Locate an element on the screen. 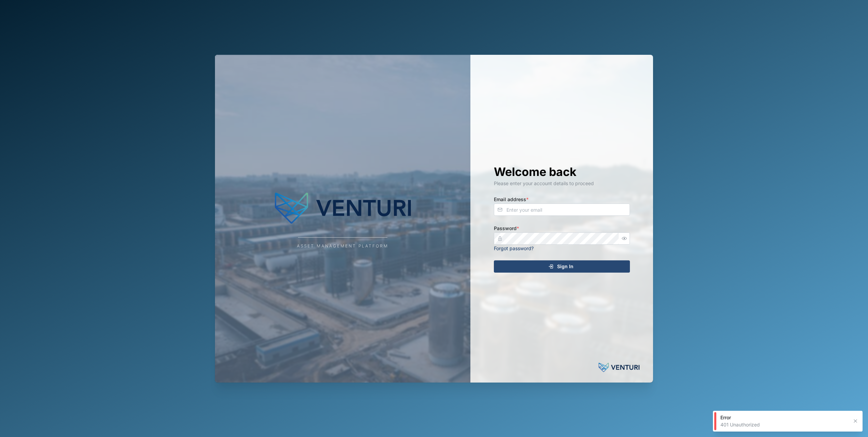 This screenshot has height=437, width=868. div: Asset Management Platform is located at coordinates (343, 246).